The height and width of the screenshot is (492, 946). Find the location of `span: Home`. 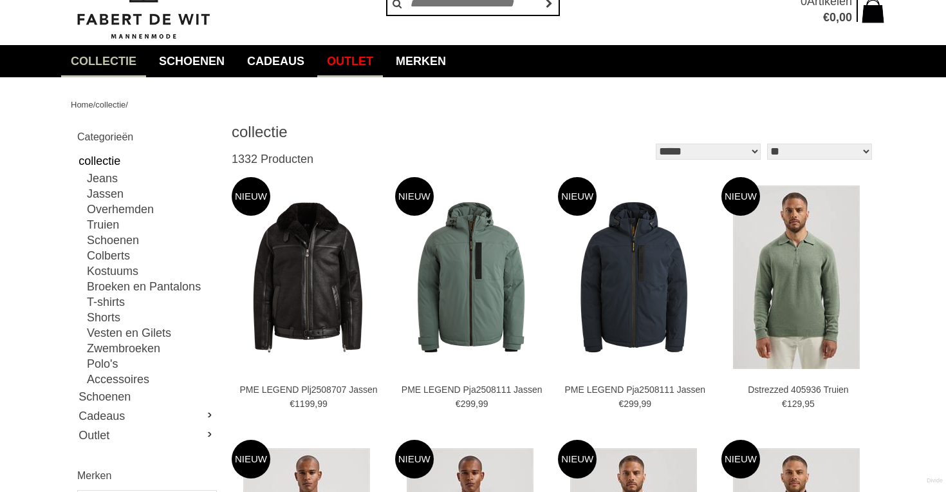

span: Home is located at coordinates (82, 104).